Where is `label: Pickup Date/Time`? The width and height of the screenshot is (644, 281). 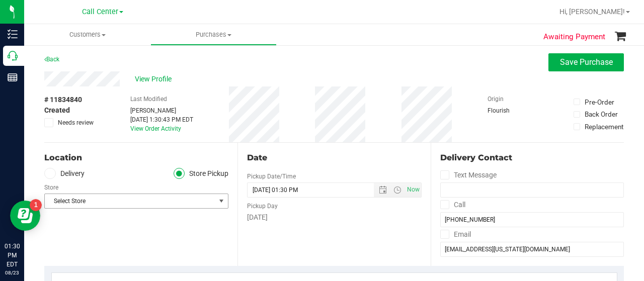
label: Pickup Date/Time is located at coordinates (271, 176).